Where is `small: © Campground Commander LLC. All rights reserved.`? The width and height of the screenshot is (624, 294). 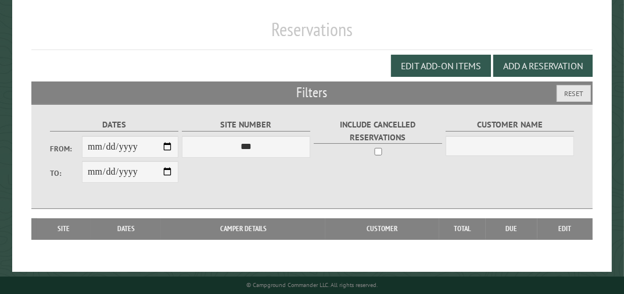
small: © Campground Commander LLC. All rights reserved. is located at coordinates (312, 284).